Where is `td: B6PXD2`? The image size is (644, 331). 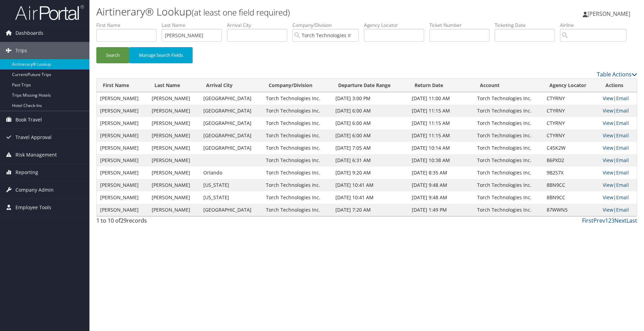
td: B6PXD2 is located at coordinates (571, 160).